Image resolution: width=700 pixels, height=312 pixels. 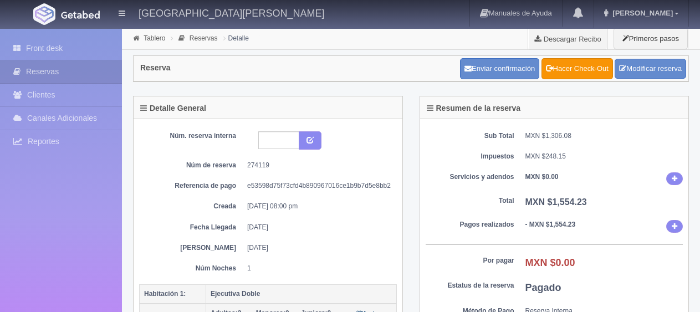 What do you see at coordinates (192, 136) in the screenshot?
I see `dt: Núm. reserva interna` at bounding box center [192, 136].